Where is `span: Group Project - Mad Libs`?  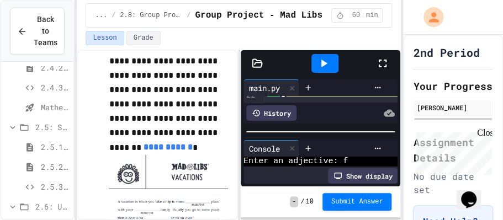
span: Group Project - Mad Libs is located at coordinates (258, 15).